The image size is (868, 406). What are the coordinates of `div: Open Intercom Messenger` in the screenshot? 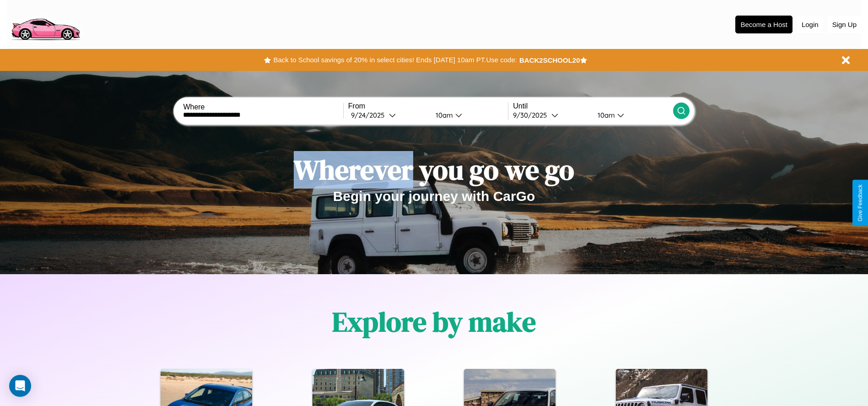 It's located at (20, 386).